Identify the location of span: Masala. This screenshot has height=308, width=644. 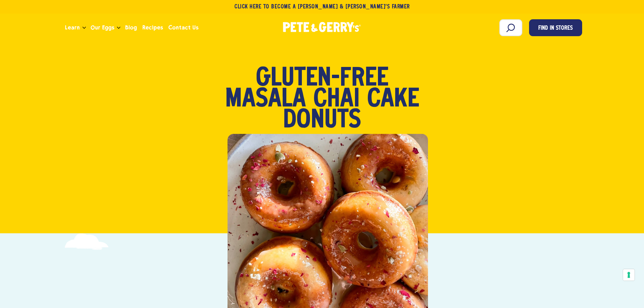
(265, 100).